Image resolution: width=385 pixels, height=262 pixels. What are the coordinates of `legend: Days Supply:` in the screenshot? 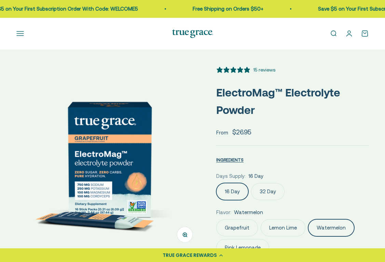 It's located at (231, 176).